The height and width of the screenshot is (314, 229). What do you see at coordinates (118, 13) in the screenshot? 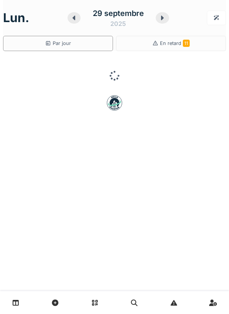
I see `div: 29 septembre` at bounding box center [118, 13].